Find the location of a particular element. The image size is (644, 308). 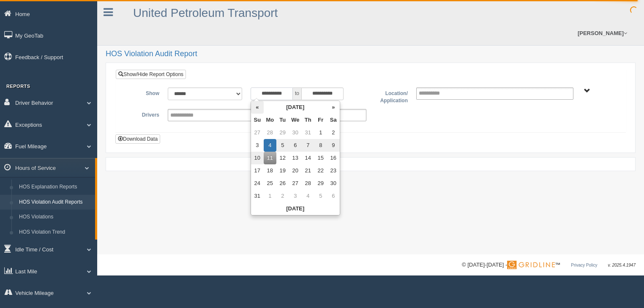

th: Mo is located at coordinates (270, 120).